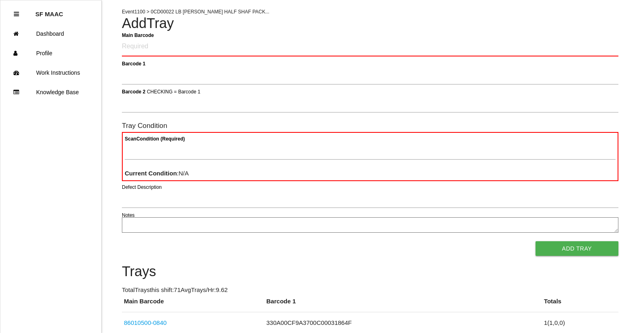 The height and width of the screenshot is (333, 644). What do you see at coordinates (51, 92) in the screenshot?
I see `a: Knowledge Base` at bounding box center [51, 92].